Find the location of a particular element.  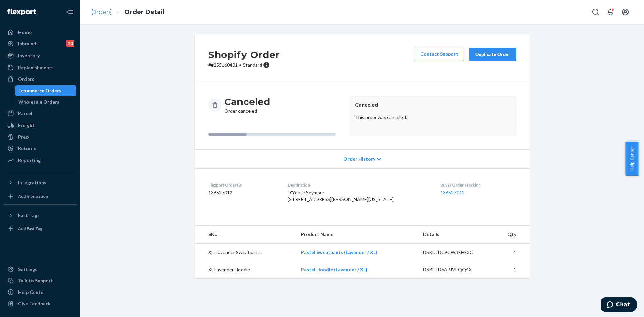

div: Integrations is located at coordinates (32, 183).